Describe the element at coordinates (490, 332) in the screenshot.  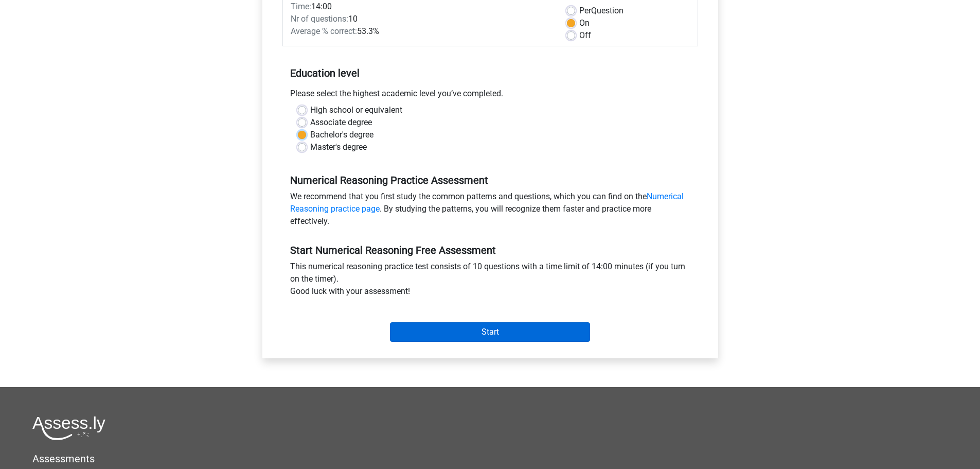
I see `input: Start` at that location.